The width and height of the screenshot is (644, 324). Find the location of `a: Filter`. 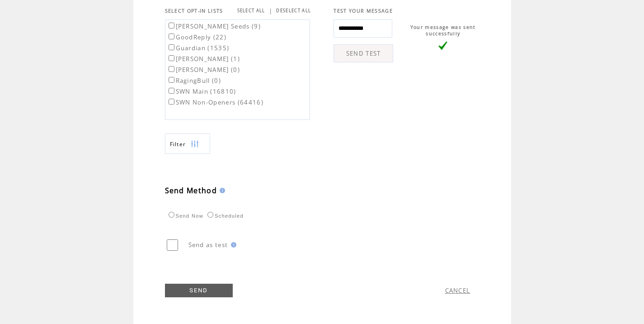

a: Filter is located at coordinates (188, 143).